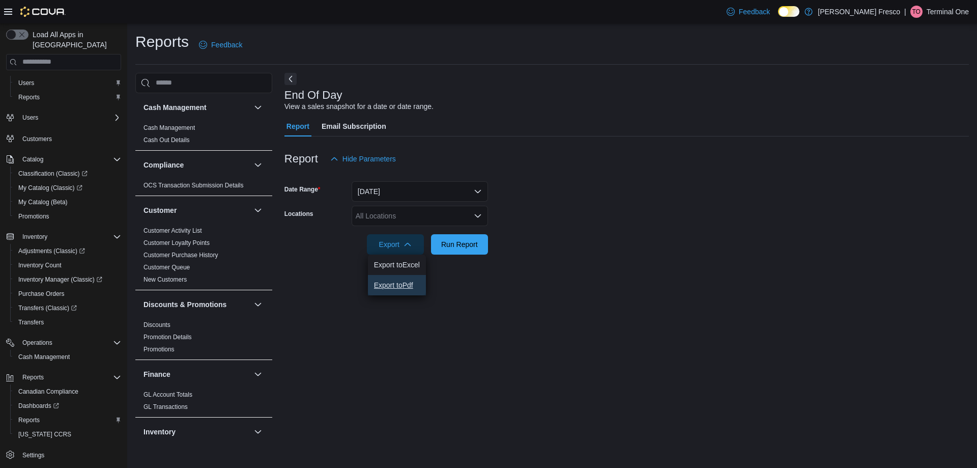  What do you see at coordinates (37, 139) in the screenshot?
I see `a: Customers` at bounding box center [37, 139].